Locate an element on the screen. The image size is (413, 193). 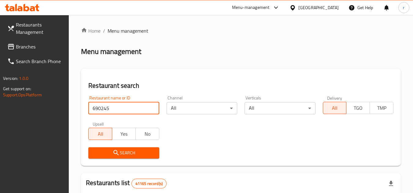
h2: Menu management is located at coordinates (111, 52).